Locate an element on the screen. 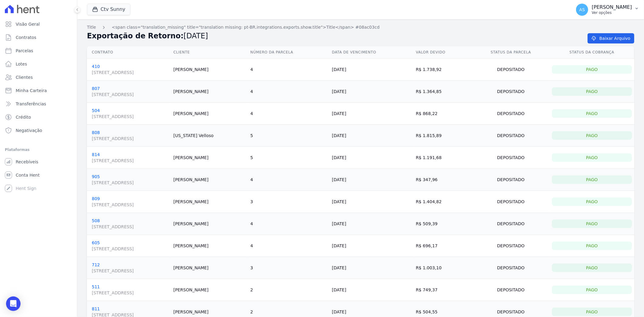  div: Plataformas is located at coordinates (39, 150).